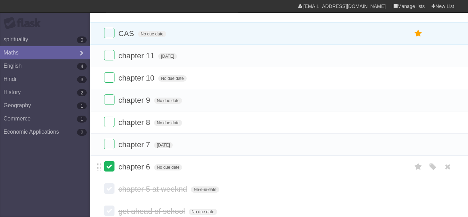 This screenshot has width=468, height=217. What do you see at coordinates (137, 55) in the screenshot?
I see `span: chapter 11` at bounding box center [137, 55].